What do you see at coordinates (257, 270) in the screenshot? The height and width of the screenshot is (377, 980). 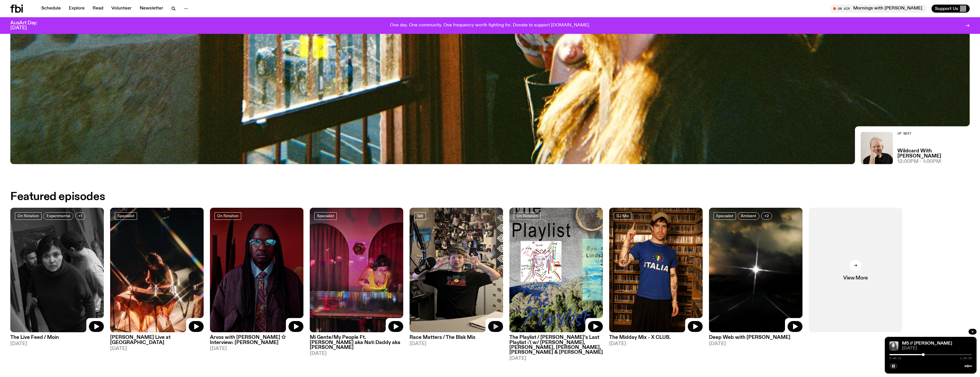 I see `img: Man Standing in front of red back drop with sunglasses on` at bounding box center [257, 270].